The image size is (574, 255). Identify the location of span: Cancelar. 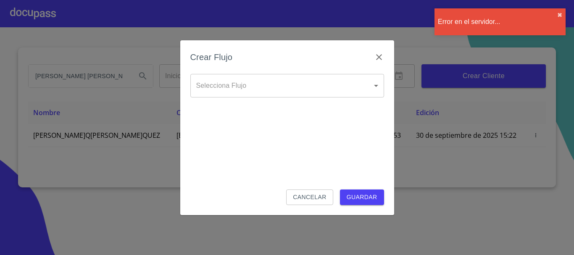
(309, 197).